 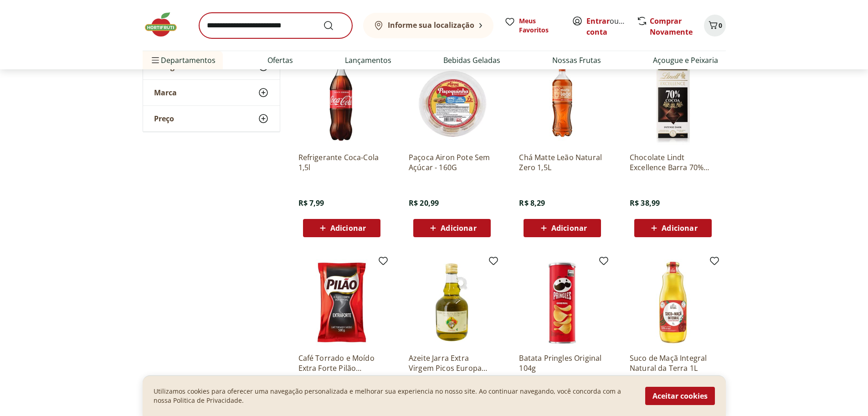 I want to click on a: Comprar Novamente, so click(x=671, y=26).